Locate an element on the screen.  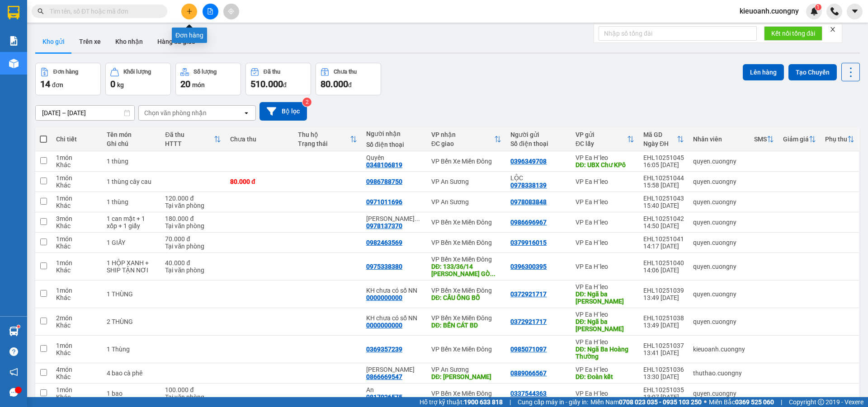
div: 0971011696 is located at coordinates (384, 202).